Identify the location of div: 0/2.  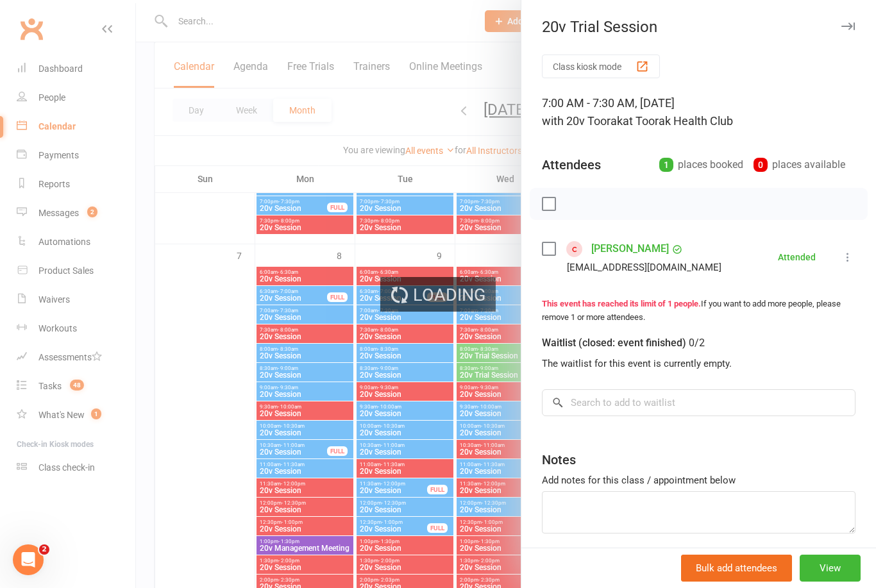
(696, 343).